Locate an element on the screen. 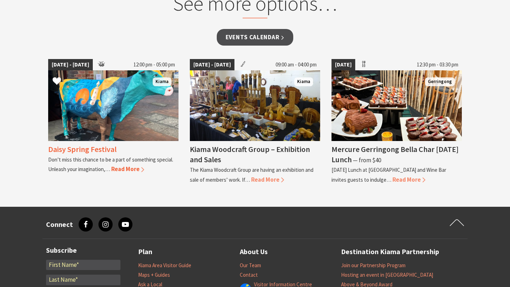  a: Maps + Guides is located at coordinates (154, 275).